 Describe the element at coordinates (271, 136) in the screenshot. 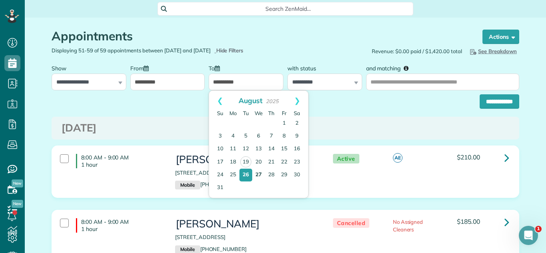

I see `a: 7` at that location.